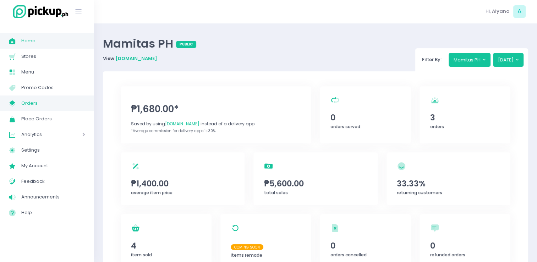 The image size is (537, 262). What do you see at coordinates (315, 179) in the screenshot?
I see `a: ₱5,600.00total sales` at bounding box center [315, 179].